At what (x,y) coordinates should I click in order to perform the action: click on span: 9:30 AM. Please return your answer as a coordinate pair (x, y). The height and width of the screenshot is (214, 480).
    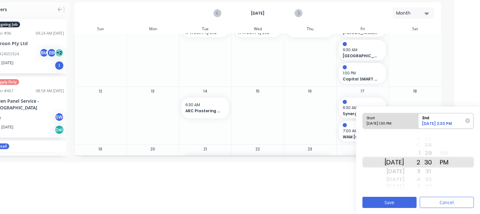
    Looking at the image, I should click on (361, 50).